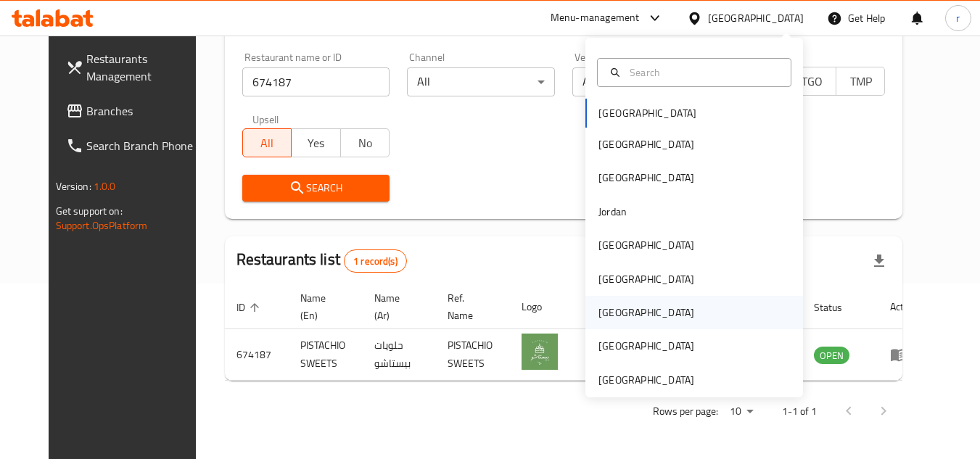 This screenshot has height=459, width=980. Describe the element at coordinates (365, 143) in the screenshot. I see `span: No` at that location.